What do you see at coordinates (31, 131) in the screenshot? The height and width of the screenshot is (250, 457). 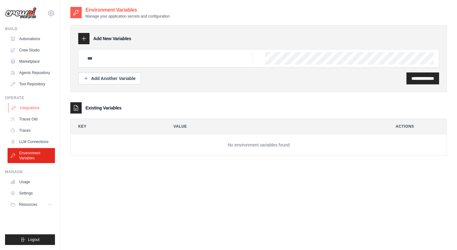 I see `a: Traces` at bounding box center [31, 131].